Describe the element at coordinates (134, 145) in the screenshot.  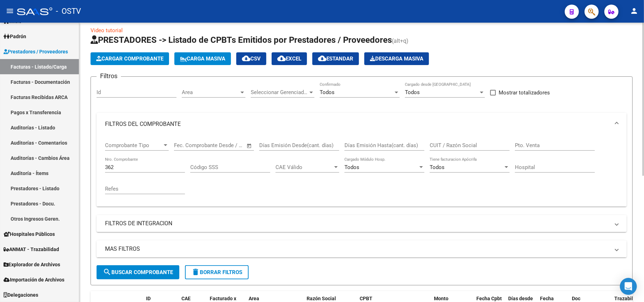
I see `span: Comprobante Tipo` at that location.